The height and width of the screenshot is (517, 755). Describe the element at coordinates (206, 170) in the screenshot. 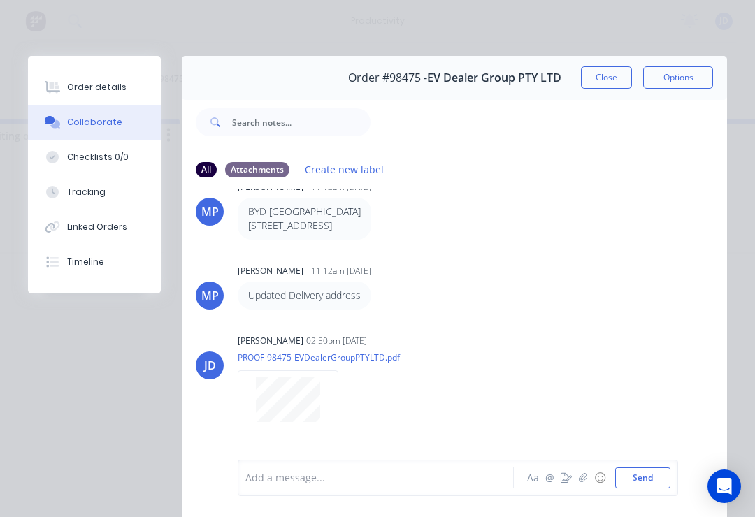

I see `div: All` at that location.